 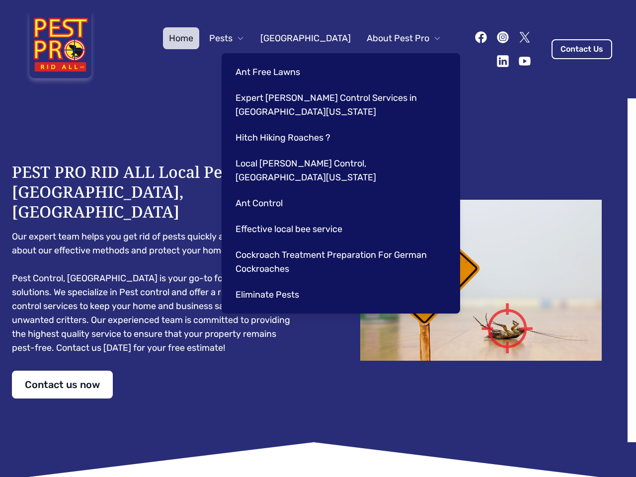 What do you see at coordinates (62, 384) in the screenshot?
I see `a: Contact us now` at bounding box center [62, 384].